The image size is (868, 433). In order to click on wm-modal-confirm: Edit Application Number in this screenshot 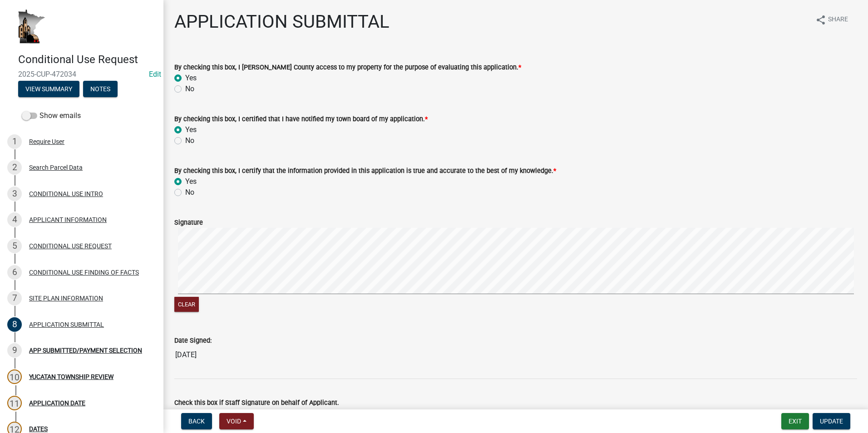, I will do `click(155, 74)`.